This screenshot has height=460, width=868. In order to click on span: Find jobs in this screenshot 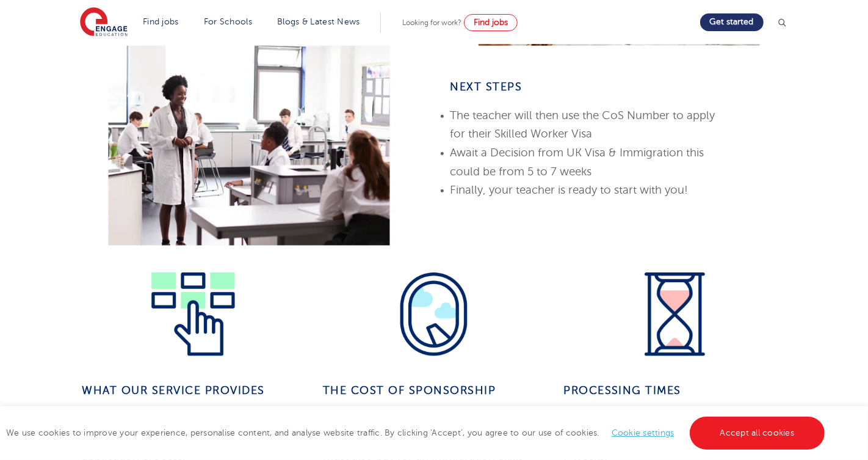, I will do `click(491, 22)`.